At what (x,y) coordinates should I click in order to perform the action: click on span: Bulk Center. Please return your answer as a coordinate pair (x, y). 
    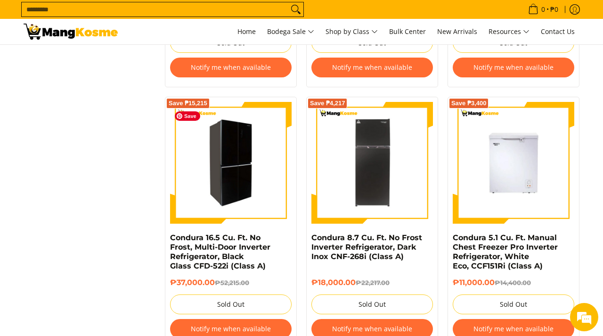
    Looking at the image, I should click on (408, 31).